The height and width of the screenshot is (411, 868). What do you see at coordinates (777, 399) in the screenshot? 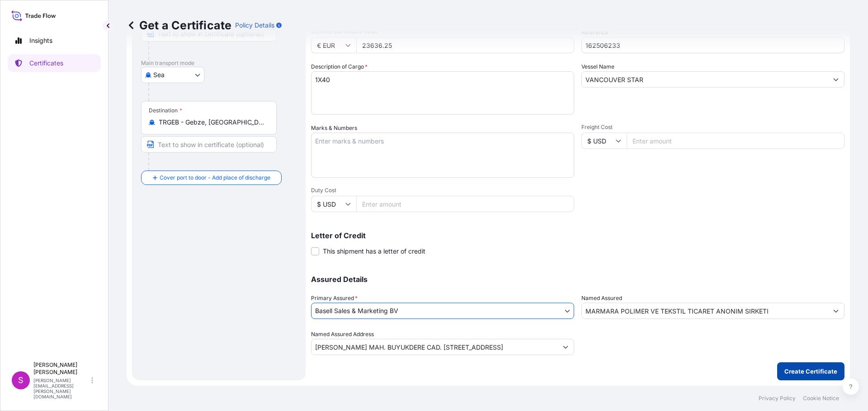
I see `a: Privacy Policy` at bounding box center [777, 399].